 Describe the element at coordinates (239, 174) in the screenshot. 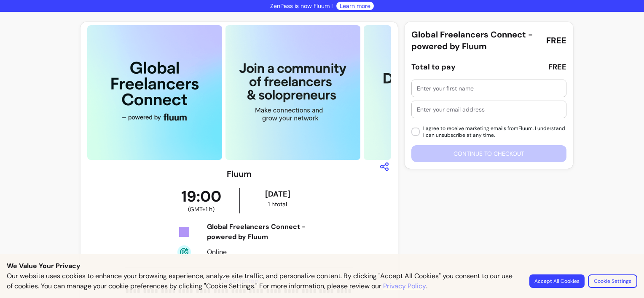

I see `h3: Fluum` at that location.